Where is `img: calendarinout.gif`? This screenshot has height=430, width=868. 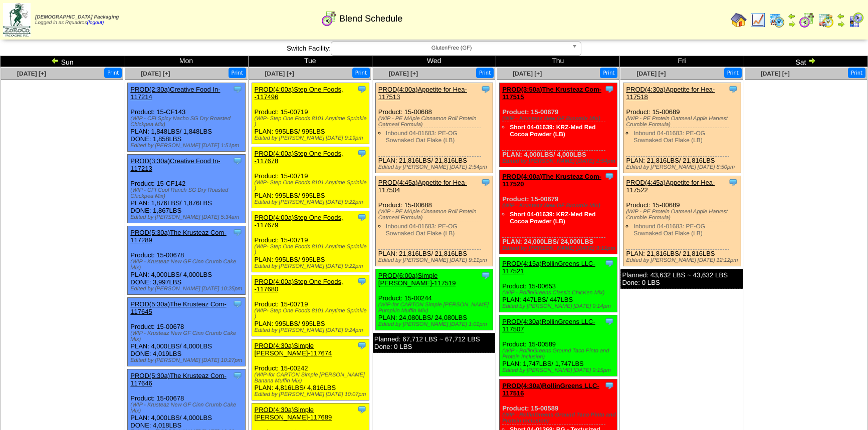 img: calendarinout.gif is located at coordinates (826, 20).